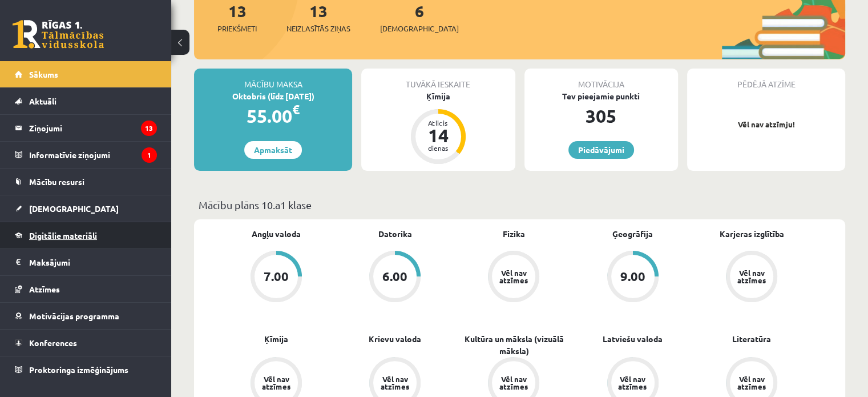 The width and height of the screenshot is (868, 397). I want to click on legend: Maksājumi, so click(93, 262).